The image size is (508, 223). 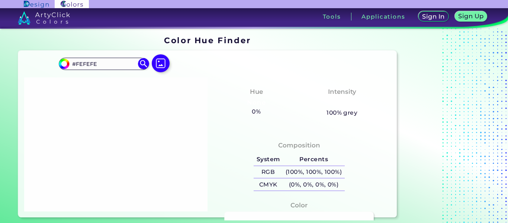 What do you see at coordinates (161, 63) in the screenshot?
I see `img: icon picture` at bounding box center [161, 63].